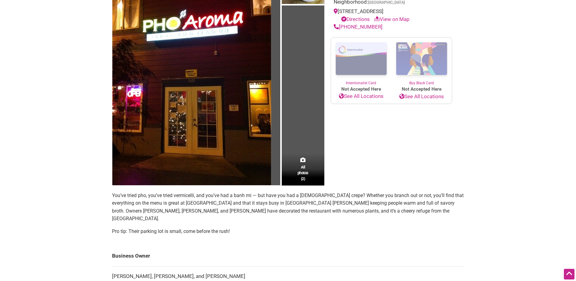  What do you see at coordinates (392, 19) in the screenshot?
I see `a: View on Map` at bounding box center [392, 19].